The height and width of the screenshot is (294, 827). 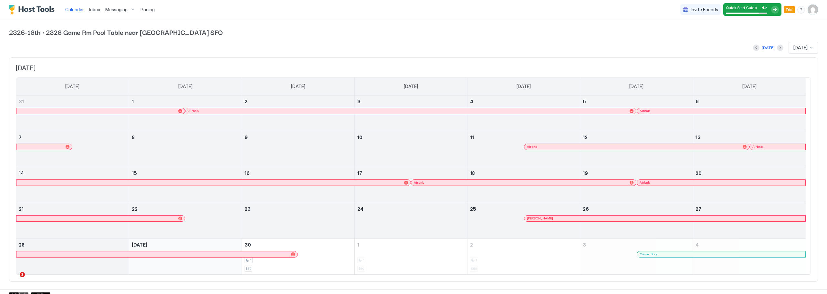 What do you see at coordinates (523, 173) in the screenshot?
I see `a: September 18, 2025` at bounding box center [523, 173].